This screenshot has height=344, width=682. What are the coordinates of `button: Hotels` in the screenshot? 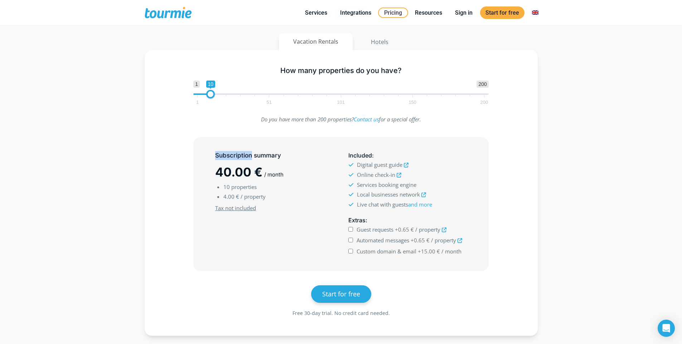 It's located at (379, 42).